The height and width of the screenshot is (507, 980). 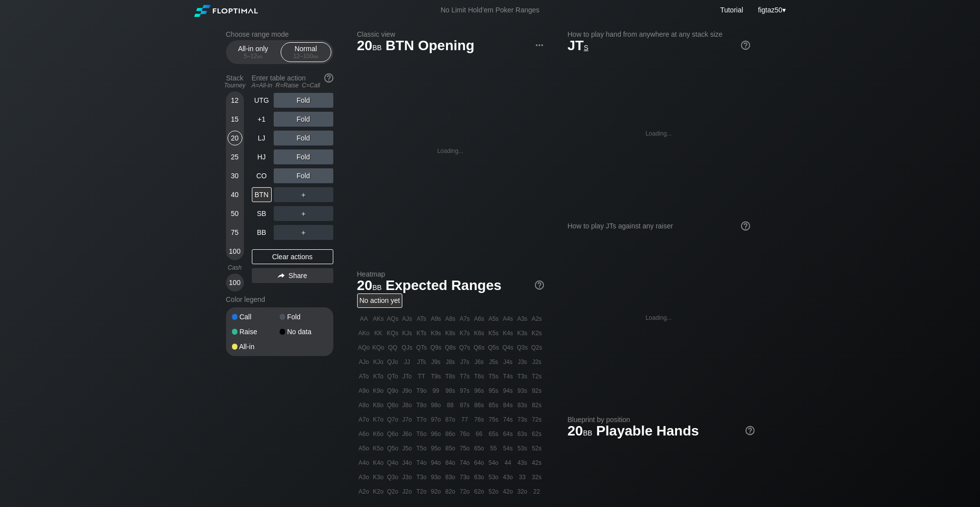 What do you see at coordinates (378, 333) in the screenshot?
I see `div: KK` at bounding box center [378, 333].